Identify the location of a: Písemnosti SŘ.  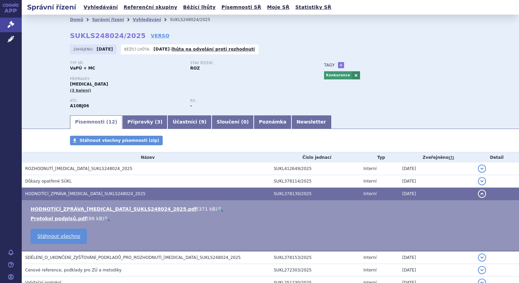
(241, 7).